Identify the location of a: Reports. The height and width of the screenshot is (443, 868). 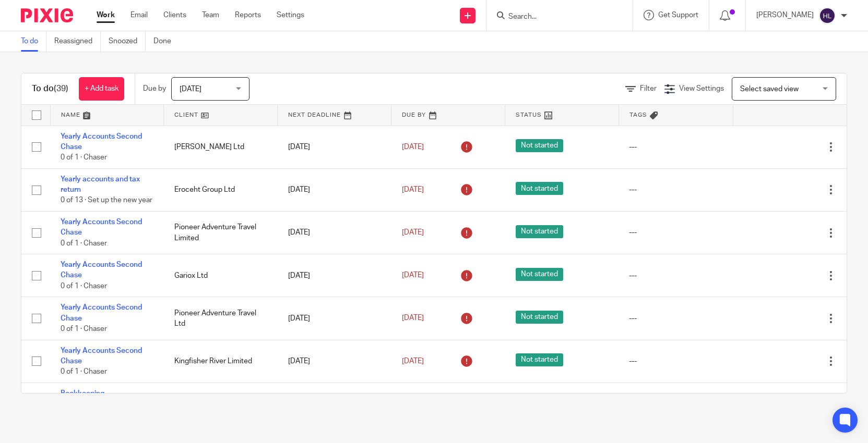
(248, 15).